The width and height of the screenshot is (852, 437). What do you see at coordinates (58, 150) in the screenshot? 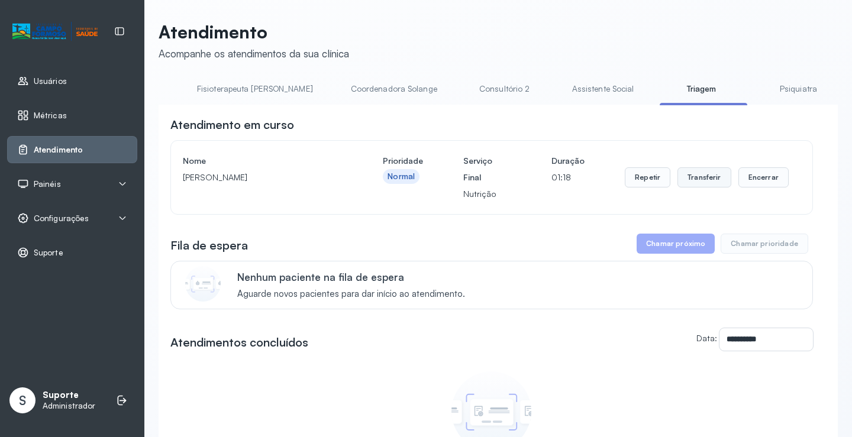
I see `span: Atendimento` at bounding box center [58, 150].